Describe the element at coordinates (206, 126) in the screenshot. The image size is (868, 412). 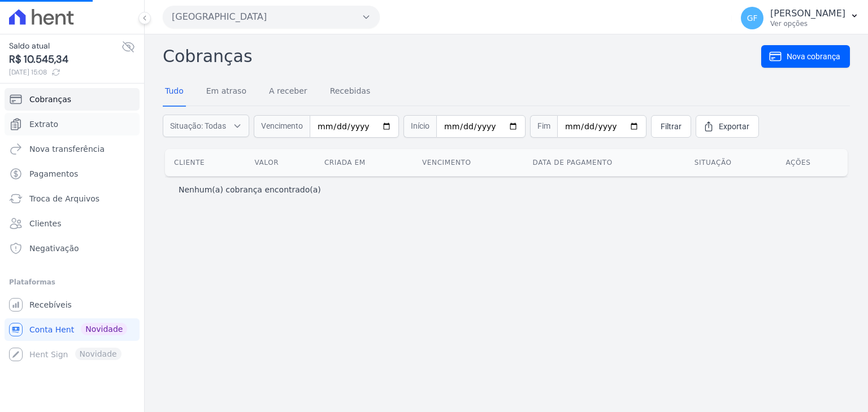
I see `button: Situação: Todas` at that location.